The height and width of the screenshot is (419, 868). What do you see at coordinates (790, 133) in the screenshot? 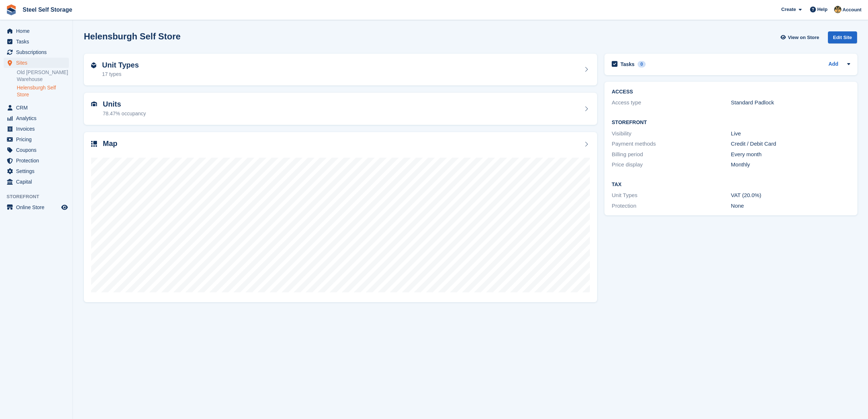
I see `div: Live` at bounding box center [790, 133].